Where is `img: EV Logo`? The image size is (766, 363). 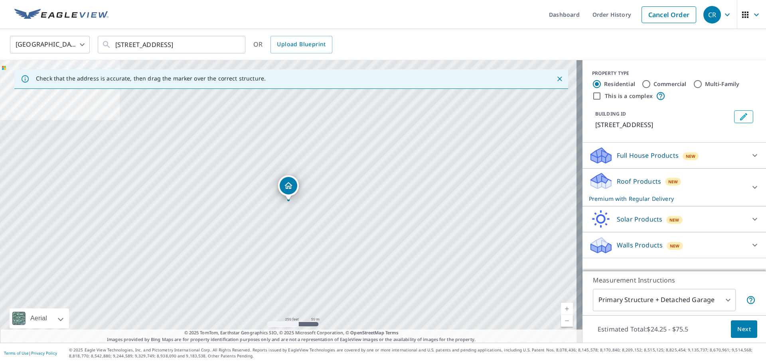
img: EV Logo is located at coordinates (61, 15).